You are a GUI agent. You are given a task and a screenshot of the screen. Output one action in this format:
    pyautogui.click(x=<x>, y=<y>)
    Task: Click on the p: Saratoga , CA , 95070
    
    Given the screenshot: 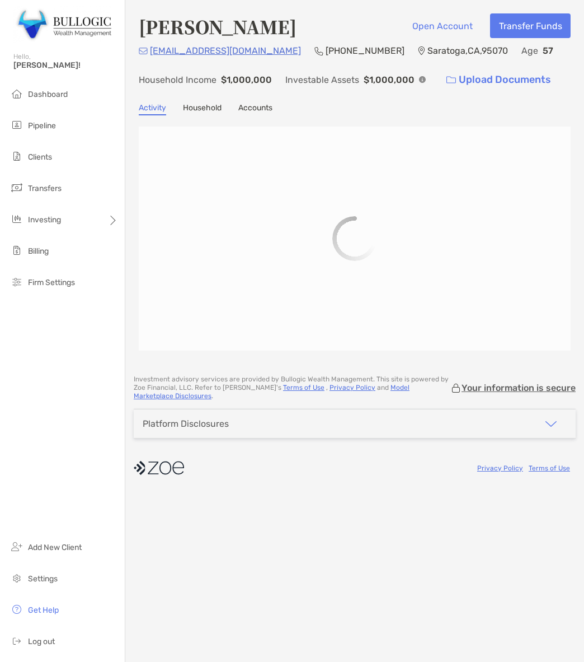 What is the action you would take?
    pyautogui.click(x=468, y=50)
    